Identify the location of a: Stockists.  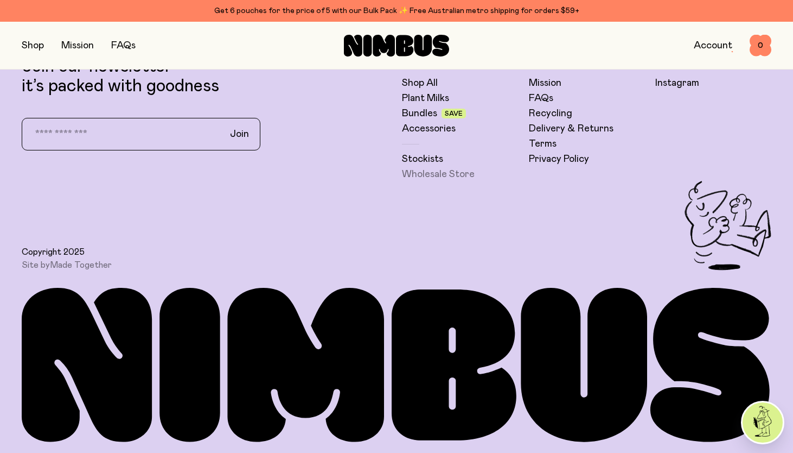
(423, 159).